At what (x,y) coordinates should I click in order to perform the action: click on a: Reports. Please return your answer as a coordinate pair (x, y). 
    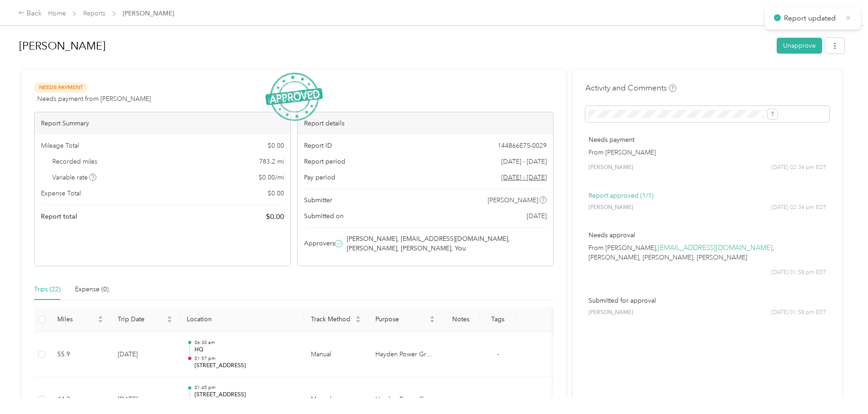
    Looking at the image, I should click on (94, 13).